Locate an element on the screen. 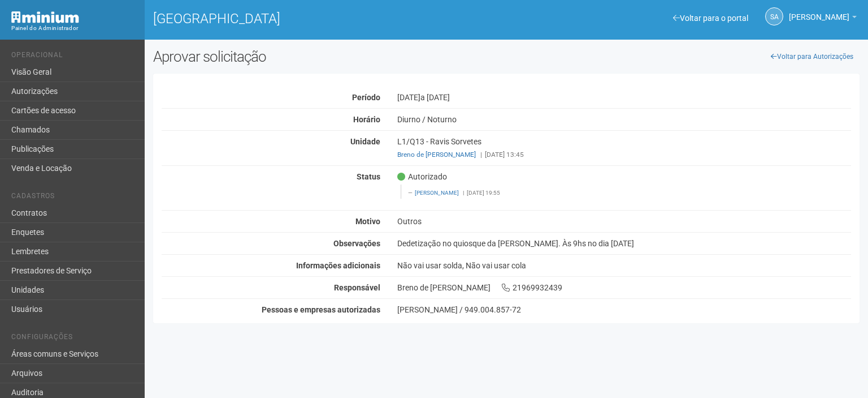 This screenshot has height=398, width=868. strong: Período is located at coordinates (367, 97).